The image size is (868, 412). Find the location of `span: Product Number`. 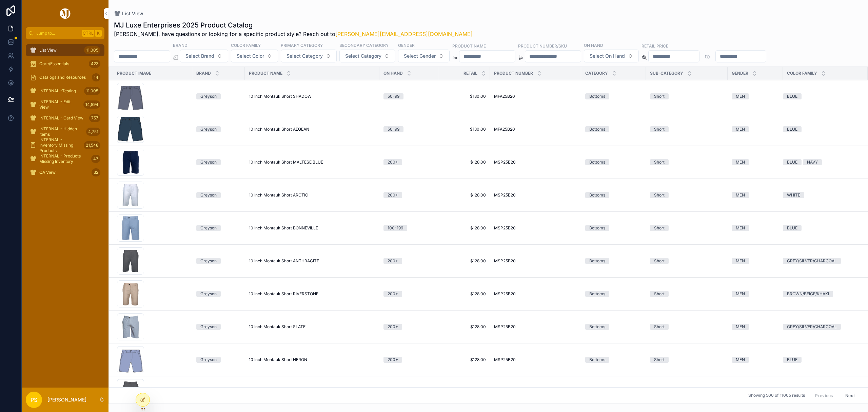

span: Product Number is located at coordinates (513, 73).